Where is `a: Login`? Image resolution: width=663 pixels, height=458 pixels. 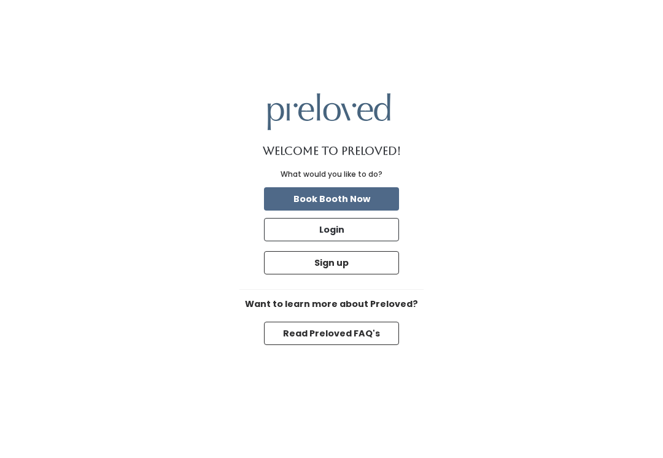 a: Login is located at coordinates (332, 230).